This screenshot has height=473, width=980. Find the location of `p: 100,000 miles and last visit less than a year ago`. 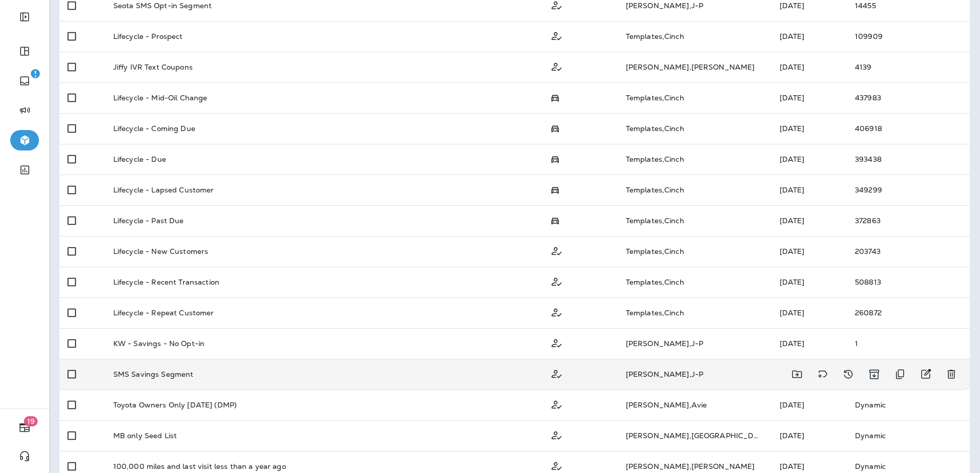

p: 100,000 miles and last visit less than a year ago is located at coordinates (199, 466).